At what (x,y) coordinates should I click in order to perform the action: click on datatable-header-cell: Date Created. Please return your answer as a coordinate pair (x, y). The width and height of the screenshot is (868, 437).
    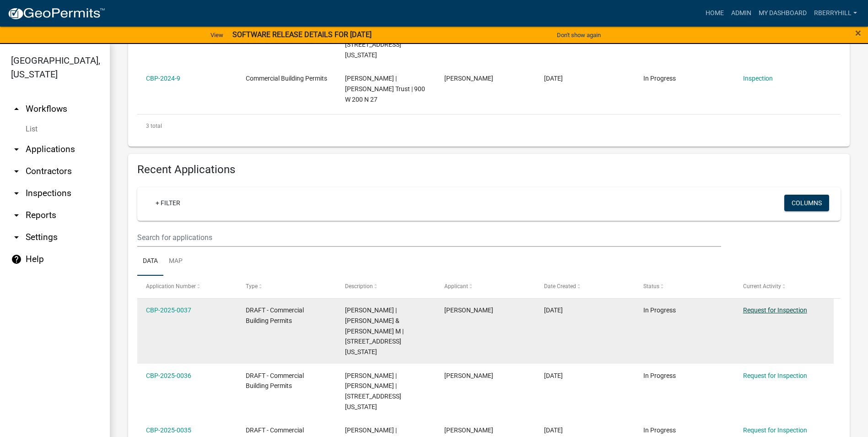
    Looking at the image, I should click on (585, 287).